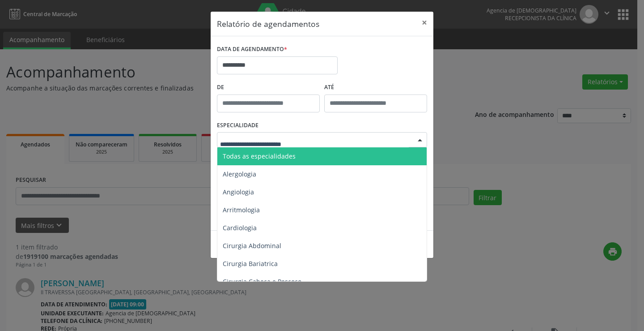 Image resolution: width=644 pixels, height=331 pixels. I want to click on button: Close, so click(424, 23).